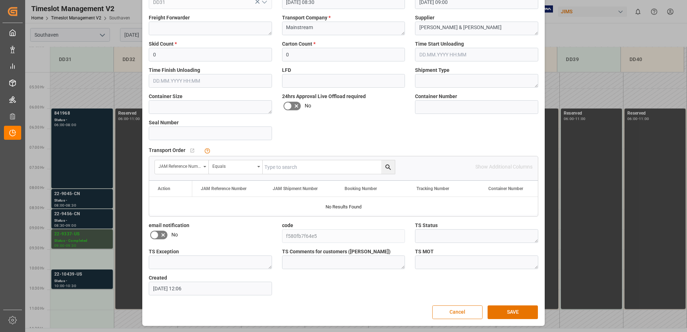 This screenshot has width=687, height=332. What do you see at coordinates (287, 225) in the screenshot?
I see `span: code` at bounding box center [287, 225].